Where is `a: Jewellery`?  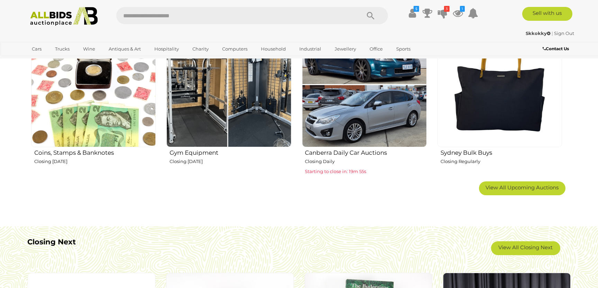
a: Jewellery is located at coordinates (345, 49).